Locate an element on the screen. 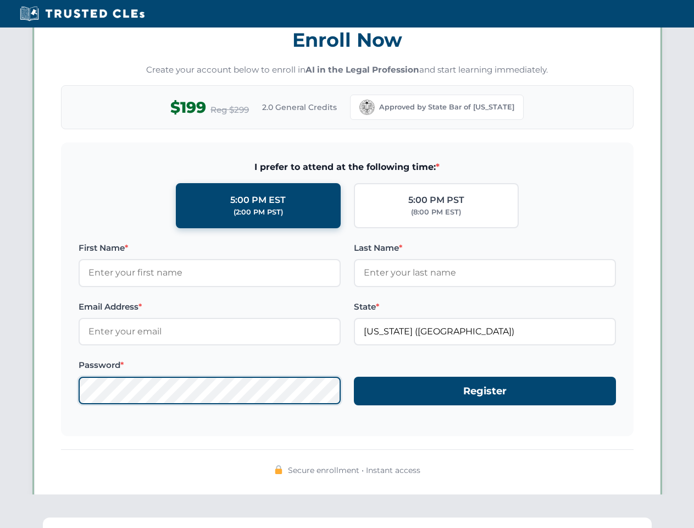 This screenshot has height=528, width=694. label: State is located at coordinates (485, 307).